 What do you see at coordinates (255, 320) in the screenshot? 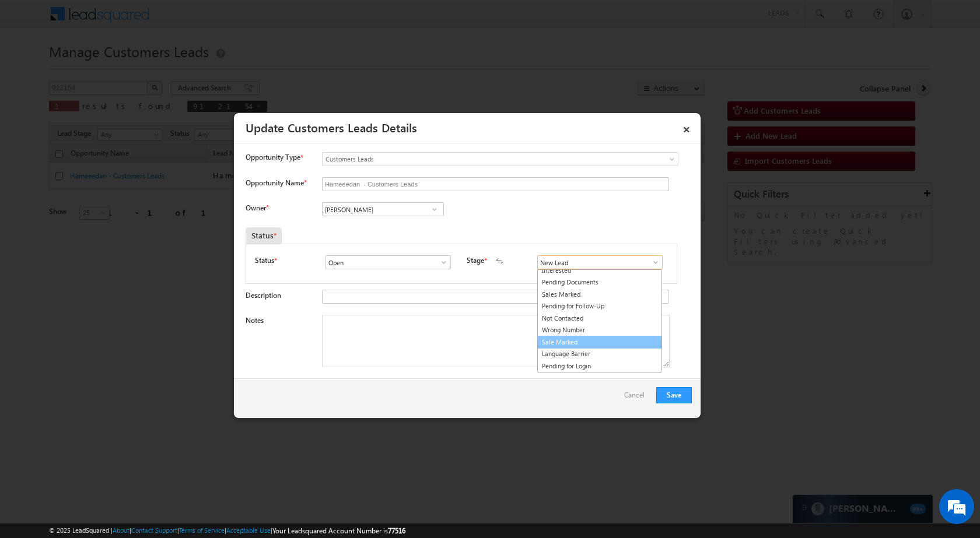
I see `label: Notes` at bounding box center [255, 320].